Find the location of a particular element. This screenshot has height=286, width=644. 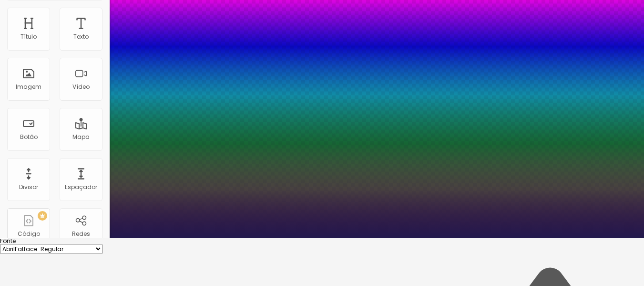

font: Mapa is located at coordinates (81, 136).